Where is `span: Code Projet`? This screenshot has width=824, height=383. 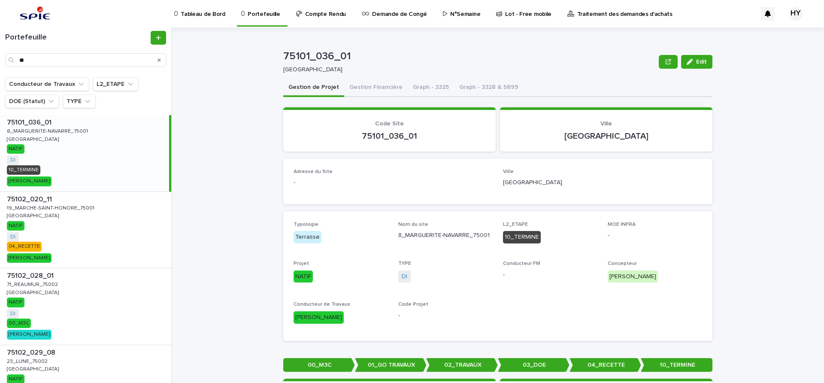 span: Code Projet is located at coordinates (413, 304).